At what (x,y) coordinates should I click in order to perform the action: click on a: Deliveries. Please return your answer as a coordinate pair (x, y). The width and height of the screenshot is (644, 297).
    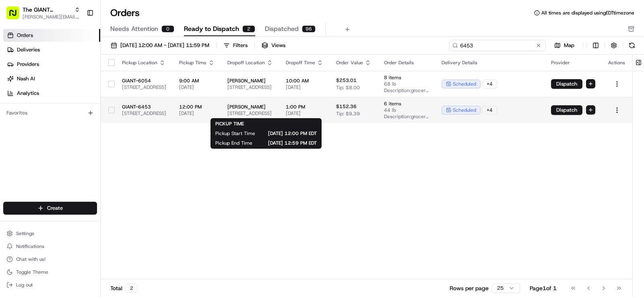
    Looking at the image, I should click on (51, 50).